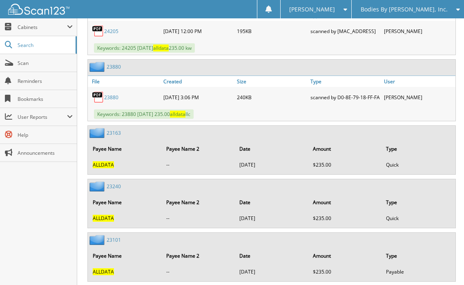  Describe the element at coordinates (44, 45) in the screenshot. I see `span: Search` at that location.